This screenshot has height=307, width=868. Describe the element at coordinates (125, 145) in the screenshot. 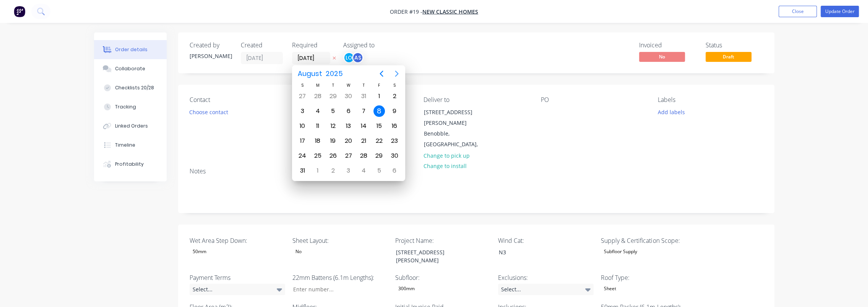

I see `div: Timeline` at that location.